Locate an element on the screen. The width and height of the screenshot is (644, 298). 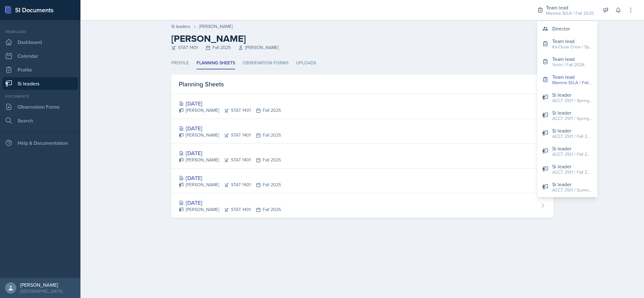
a: Calendar is located at coordinates (40, 56).